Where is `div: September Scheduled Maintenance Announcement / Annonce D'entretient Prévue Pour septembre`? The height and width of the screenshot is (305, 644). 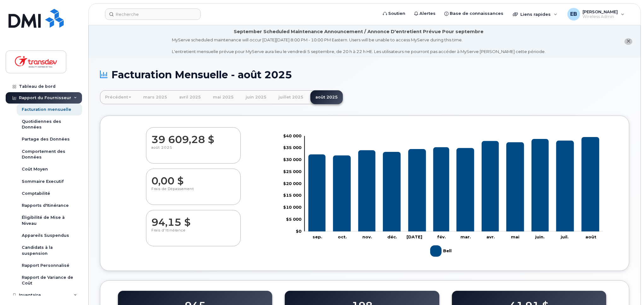 div: September Scheduled Maintenance Announcement / Annonce D'entretient Prévue Pour septembre is located at coordinates (359, 32).